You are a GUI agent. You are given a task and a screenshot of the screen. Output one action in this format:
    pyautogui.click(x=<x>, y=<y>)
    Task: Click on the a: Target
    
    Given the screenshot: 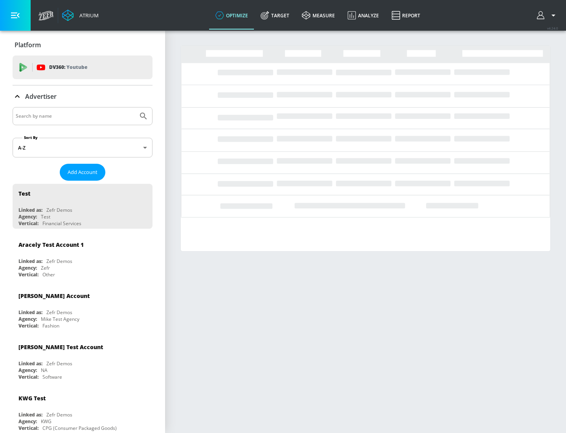 What is the action you would take?
    pyautogui.click(x=275, y=15)
    